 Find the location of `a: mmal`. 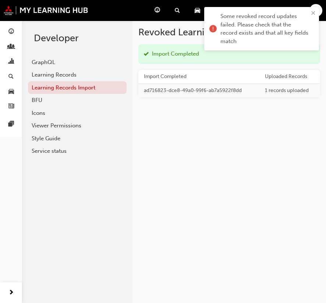

a: mmal is located at coordinates (46, 10).